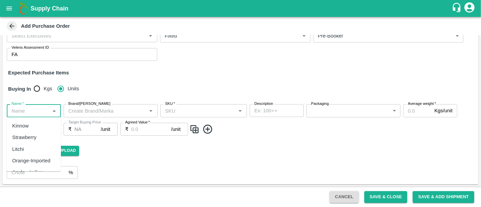 The image size is (481, 207). Describe the element at coordinates (137, 122) in the screenshot. I see `label: Agreed Value` at that location.